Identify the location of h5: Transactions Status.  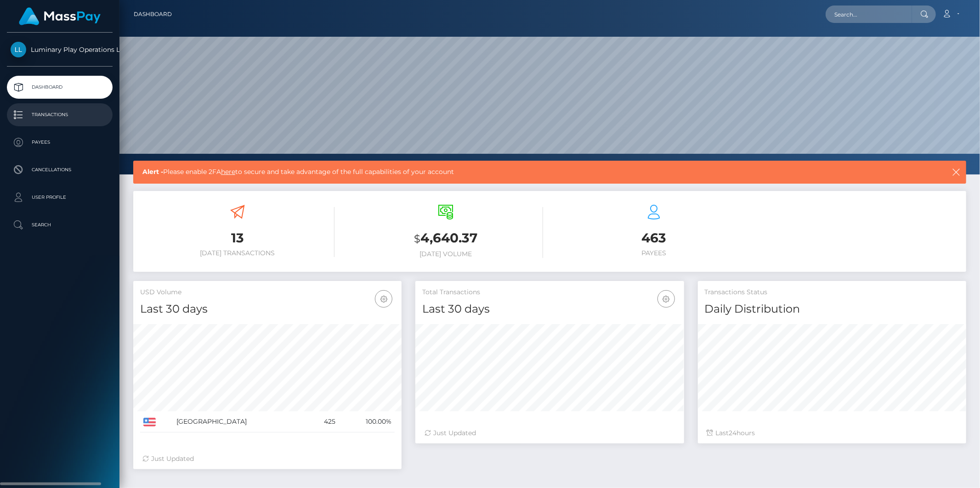
(832, 292).